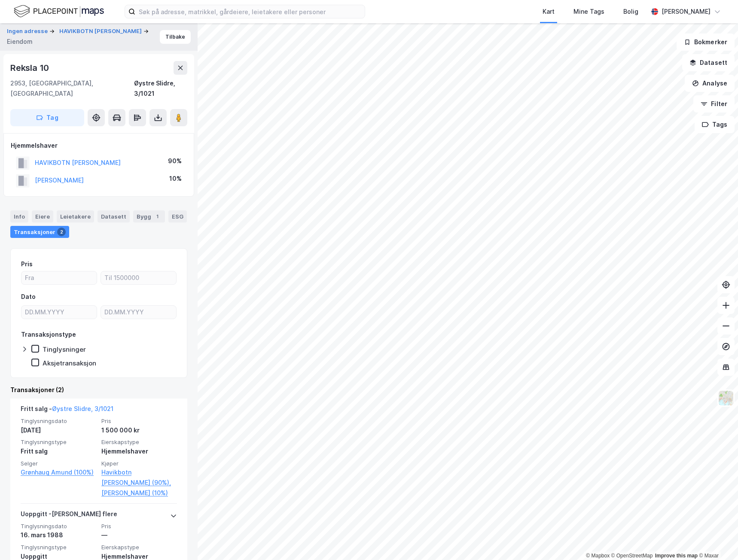  I want to click on div: Transaksjoner (2), so click(99, 390).